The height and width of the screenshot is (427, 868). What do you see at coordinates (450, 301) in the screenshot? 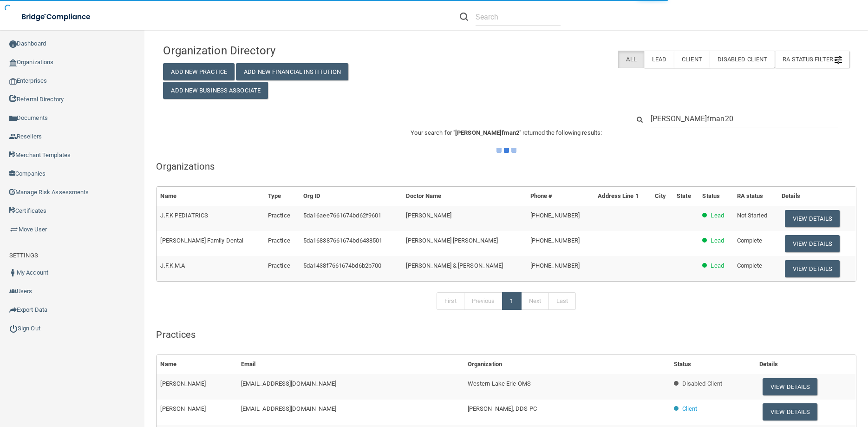
I see `a: First` at bounding box center [450, 301].